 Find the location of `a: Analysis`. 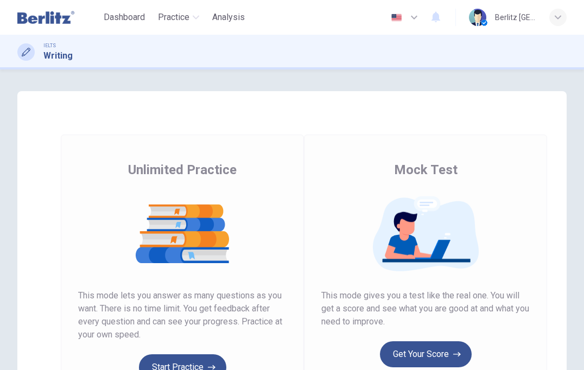

a: Analysis is located at coordinates (229, 17).